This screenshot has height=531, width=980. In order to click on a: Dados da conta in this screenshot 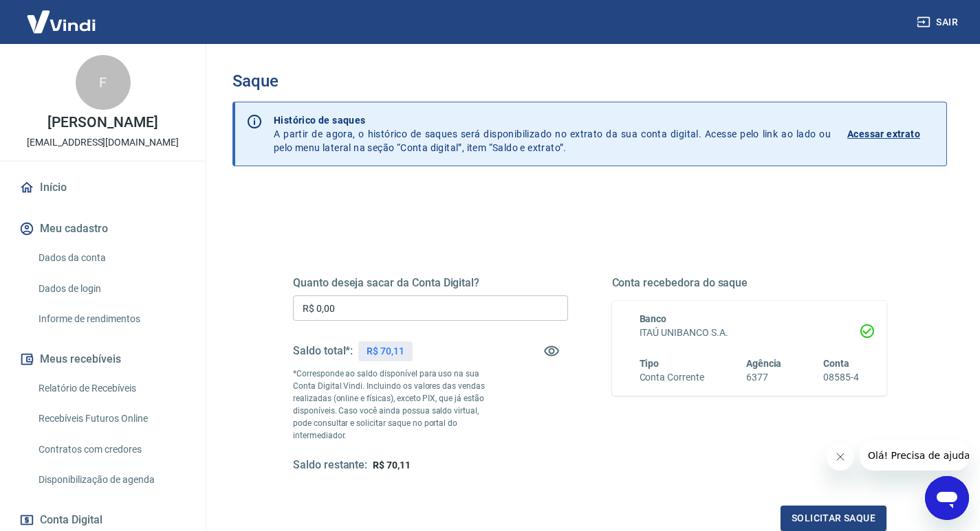, I will do `click(111, 257)`.